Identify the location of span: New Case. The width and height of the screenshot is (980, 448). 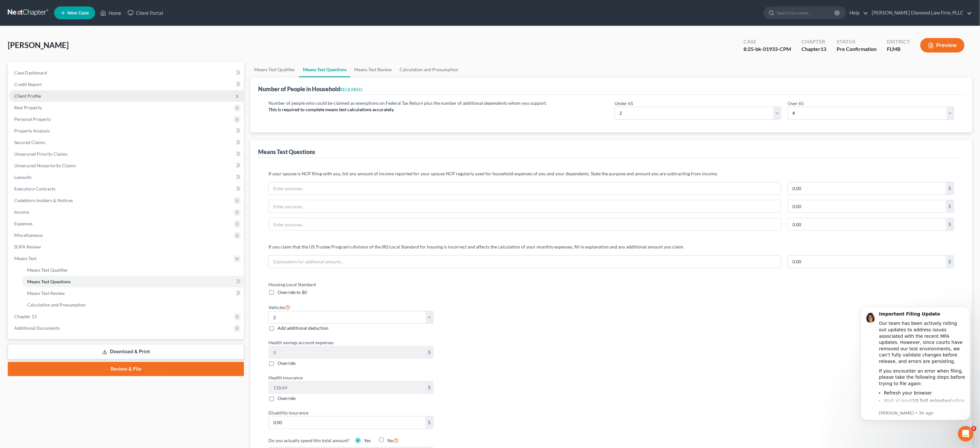
(78, 13).